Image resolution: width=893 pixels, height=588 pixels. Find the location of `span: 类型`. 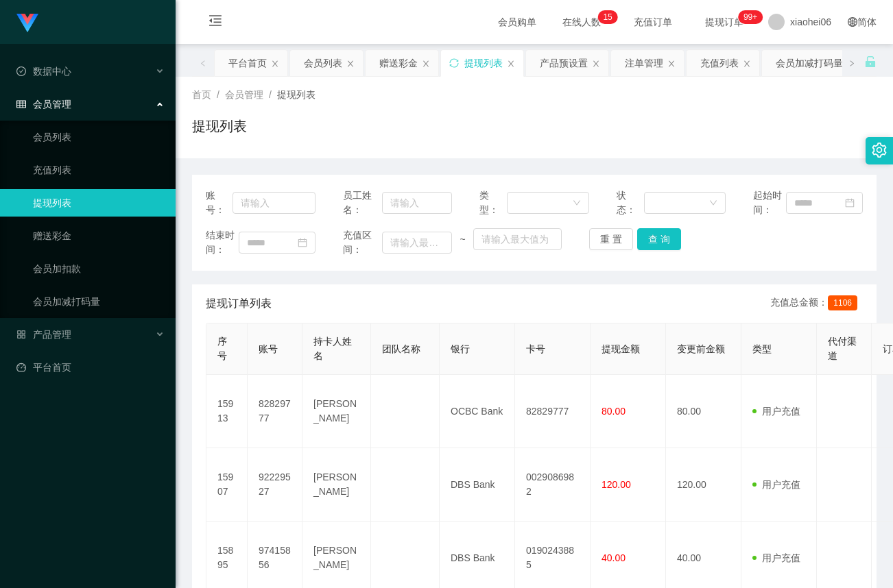

span: 类型 is located at coordinates (762, 349).